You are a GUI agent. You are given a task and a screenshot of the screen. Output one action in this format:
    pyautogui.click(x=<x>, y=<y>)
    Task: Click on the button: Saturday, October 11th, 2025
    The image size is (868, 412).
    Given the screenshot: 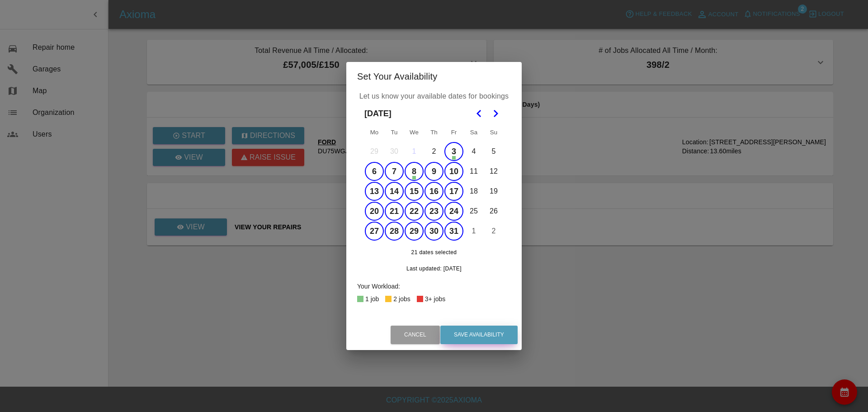 What is the action you would take?
    pyautogui.click(x=474, y=172)
    